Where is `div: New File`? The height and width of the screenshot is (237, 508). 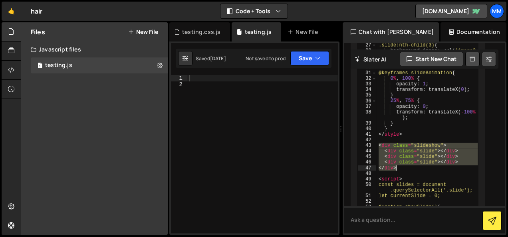 div: New File is located at coordinates (305, 32).